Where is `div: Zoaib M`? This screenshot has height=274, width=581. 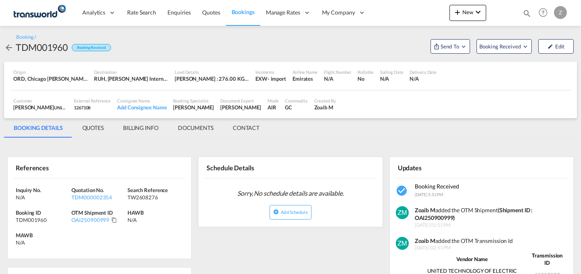
div: Zoaib M is located at coordinates (325, 107).